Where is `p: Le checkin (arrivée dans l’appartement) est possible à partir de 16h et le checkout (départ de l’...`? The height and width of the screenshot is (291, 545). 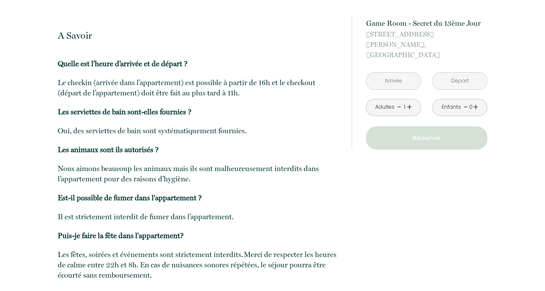
p: Le checkin (arrivée dans l’appartement) est possible à partir de 16h et le checkout (départ de l’... is located at coordinates (199, 88).